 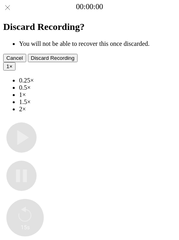 I want to click on a: 00:00:00, so click(x=90, y=7).